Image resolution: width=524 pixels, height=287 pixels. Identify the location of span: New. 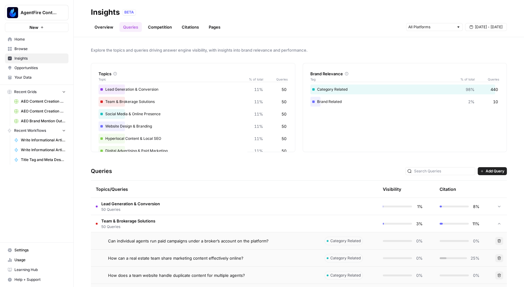
(34, 27).